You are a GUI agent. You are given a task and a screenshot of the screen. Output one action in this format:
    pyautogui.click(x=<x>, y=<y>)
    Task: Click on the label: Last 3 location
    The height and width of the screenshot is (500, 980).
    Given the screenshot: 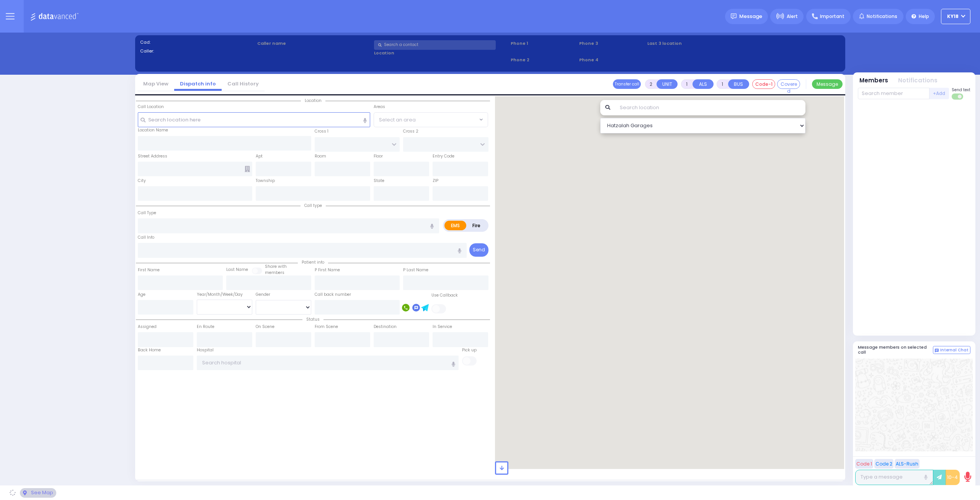 What is the action you would take?
    pyautogui.click(x=695, y=44)
    